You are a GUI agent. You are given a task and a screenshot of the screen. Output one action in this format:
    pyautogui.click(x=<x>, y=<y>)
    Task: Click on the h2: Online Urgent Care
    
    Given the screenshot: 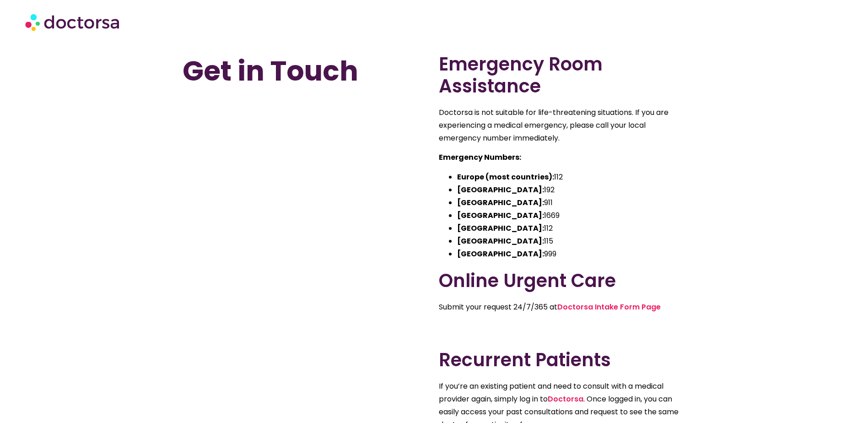 What is the action you would take?
    pyautogui.click(x=562, y=281)
    